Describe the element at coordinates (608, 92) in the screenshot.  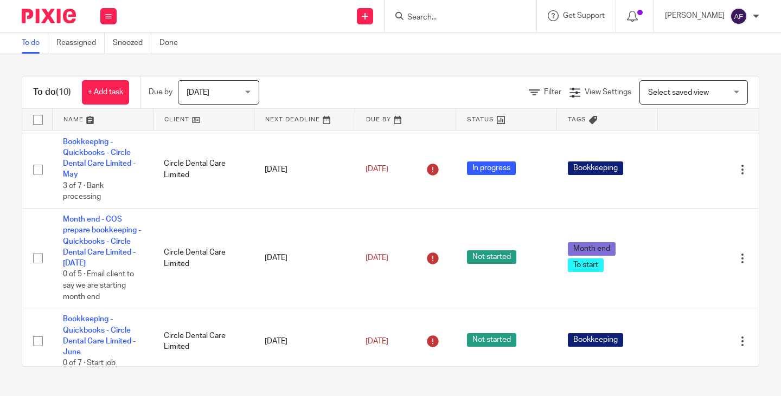
I see `span: View Settings` at that location.